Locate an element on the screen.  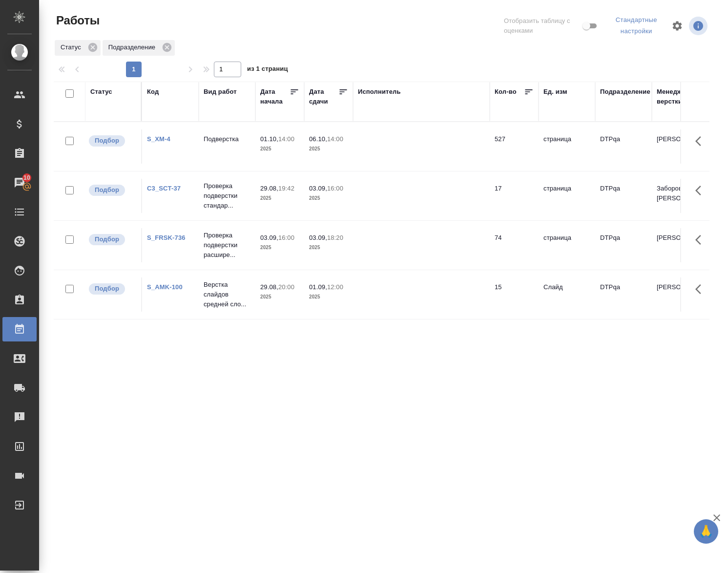
p: Подверстка is located at coordinates (227, 140).